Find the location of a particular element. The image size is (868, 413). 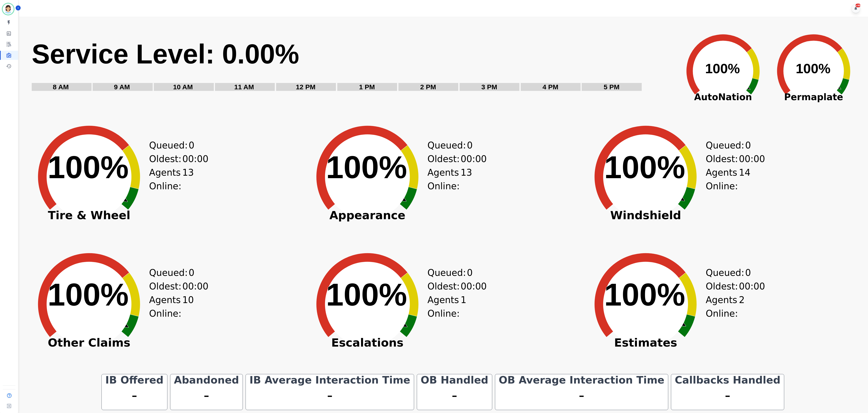

text: 11 AM is located at coordinates (244, 87).